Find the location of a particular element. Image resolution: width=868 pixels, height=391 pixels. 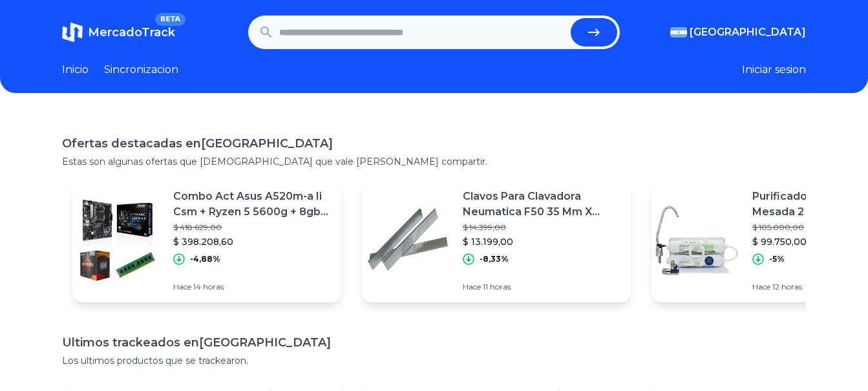

a: Featured imageClavos Para Clavadora Neumatica F50 35 Mm X 5000 Unidades$ 14.399,00$ 13.199,00-8,3... is located at coordinates (496, 240).